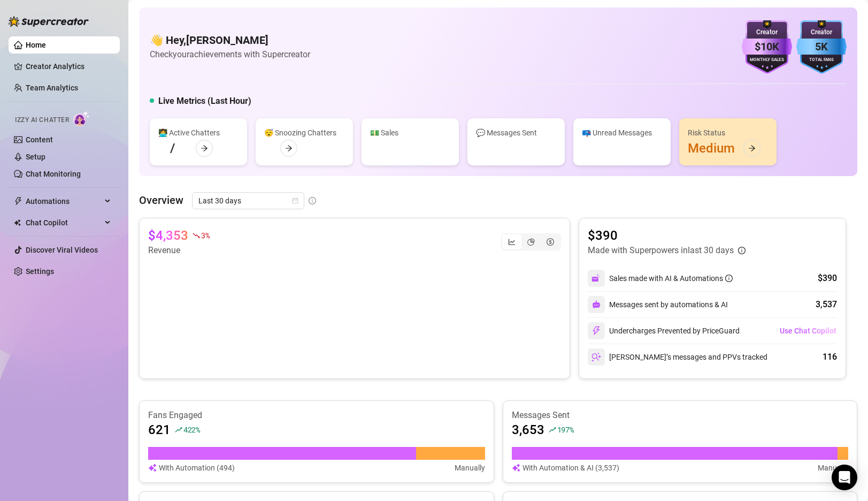 This screenshot has width=868, height=501. Describe the element at coordinates (658, 304) in the screenshot. I see `div: Messages sent by automations & AI` at that location.